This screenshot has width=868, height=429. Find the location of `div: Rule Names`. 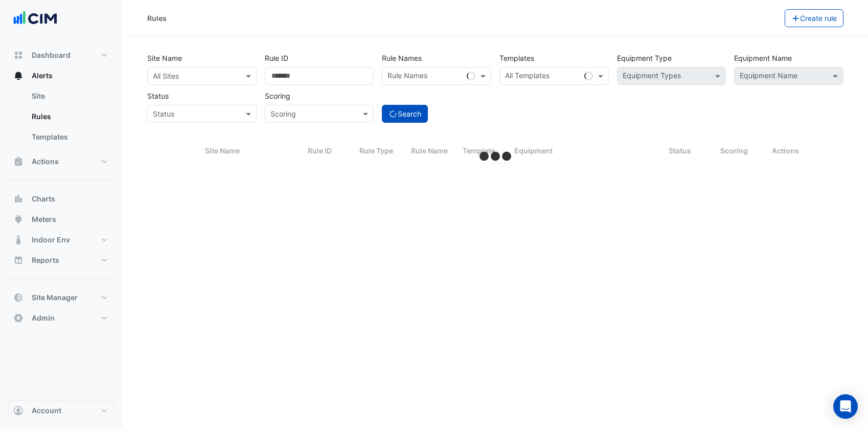

div: Rule Names is located at coordinates (406, 76).